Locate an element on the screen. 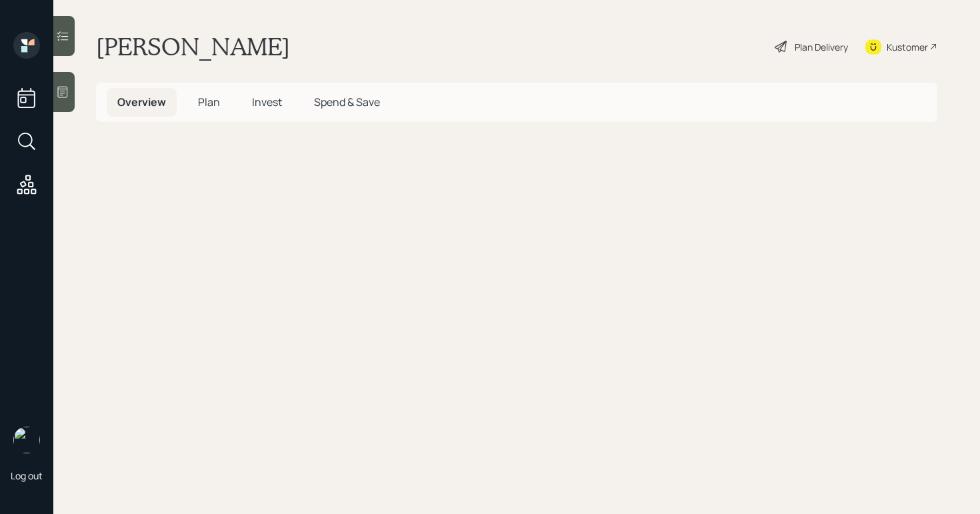 The height and width of the screenshot is (514, 980). div: Plan Delivery is located at coordinates (821, 46).